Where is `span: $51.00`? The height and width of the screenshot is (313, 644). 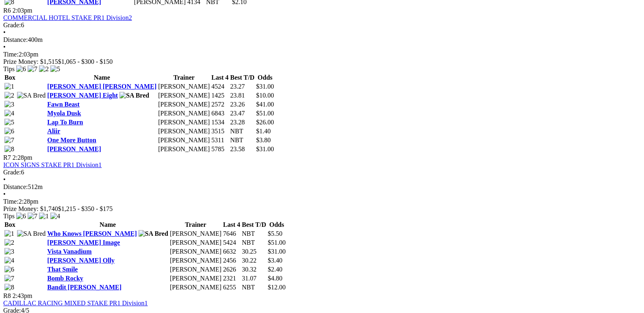 span: $51.00 is located at coordinates (265, 113).